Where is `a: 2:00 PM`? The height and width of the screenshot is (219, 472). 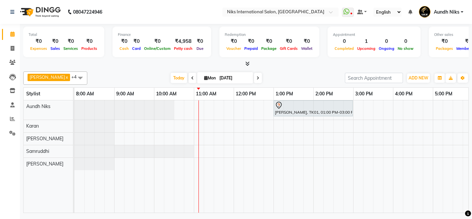 a: 2:00 PM is located at coordinates (324, 94).